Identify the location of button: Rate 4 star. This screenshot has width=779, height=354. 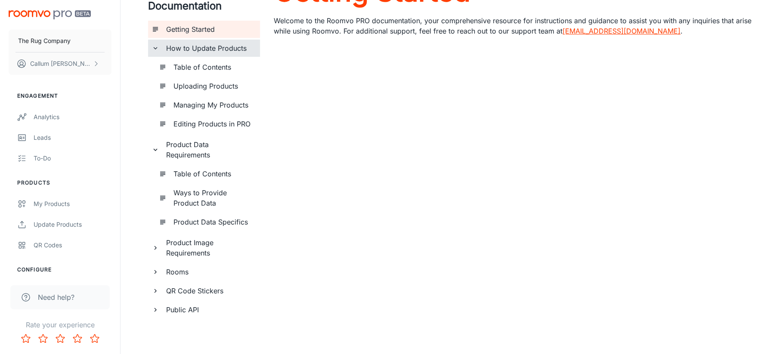
(77, 339).